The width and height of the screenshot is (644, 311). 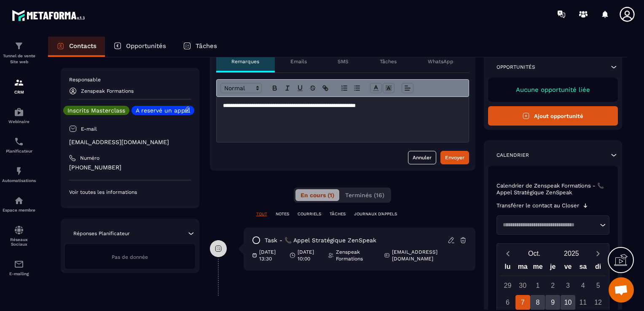 I want to click on button: Open years overlay, so click(x=571, y=253).